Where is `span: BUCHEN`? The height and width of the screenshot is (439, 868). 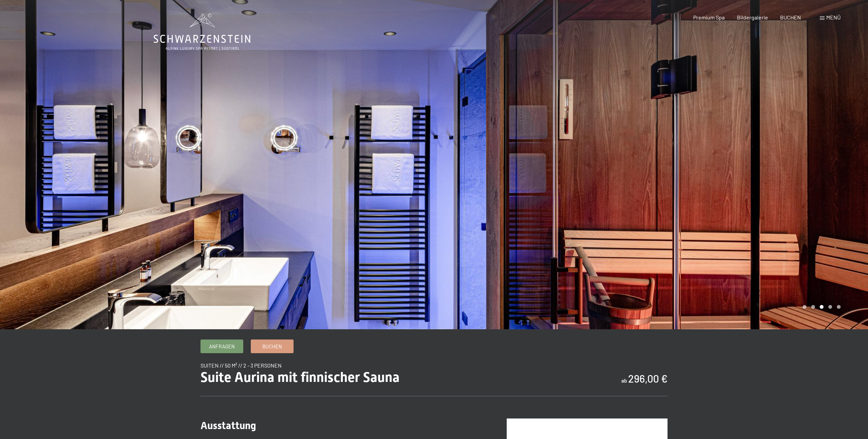 span: BUCHEN is located at coordinates (790, 17).